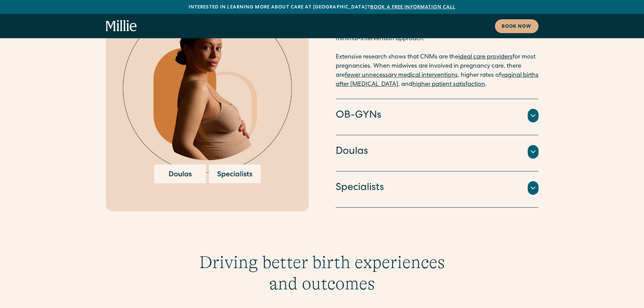 This screenshot has height=308, width=644. Describe the element at coordinates (360, 188) in the screenshot. I see `h4: Specialists` at that location.